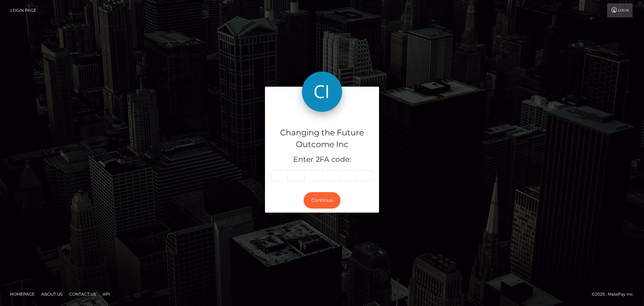  Describe the element at coordinates (52, 294) in the screenshot. I see `a: About Us` at that location.